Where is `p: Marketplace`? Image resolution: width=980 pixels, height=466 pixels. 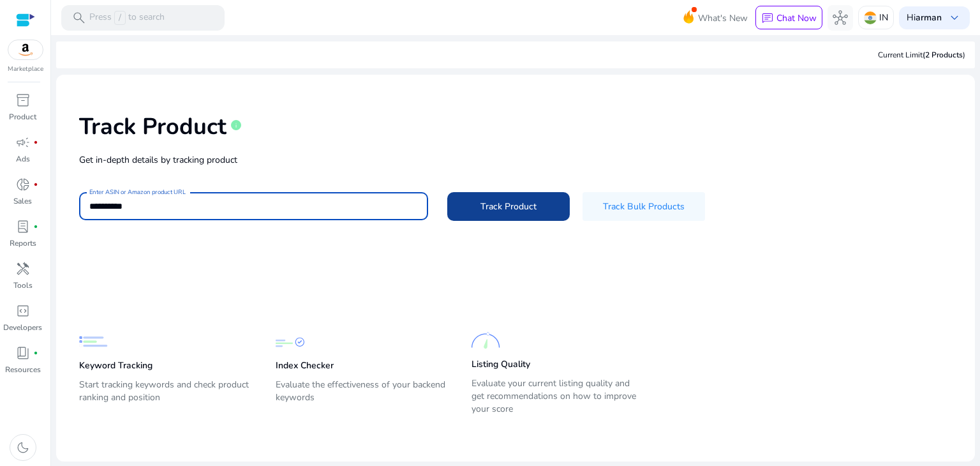 p: Marketplace is located at coordinates (26, 69).